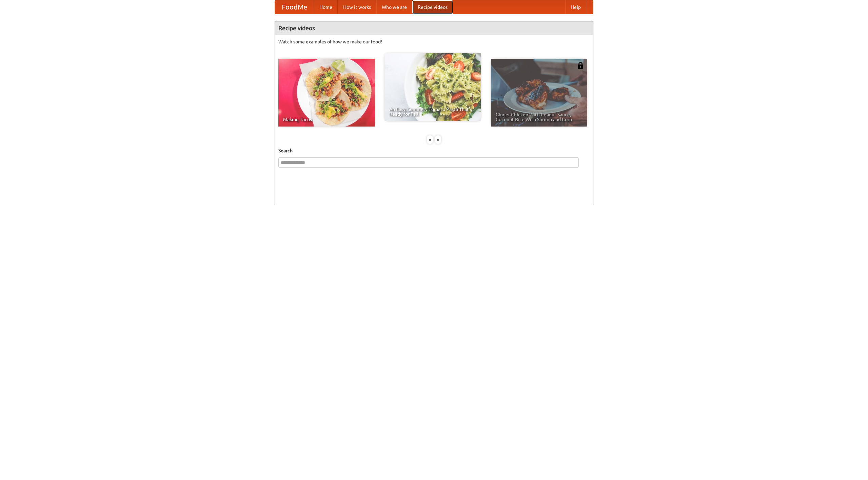 Image resolution: width=868 pixels, height=480 pixels. Describe the element at coordinates (434, 151) in the screenshot. I see `h5: Search` at that location.